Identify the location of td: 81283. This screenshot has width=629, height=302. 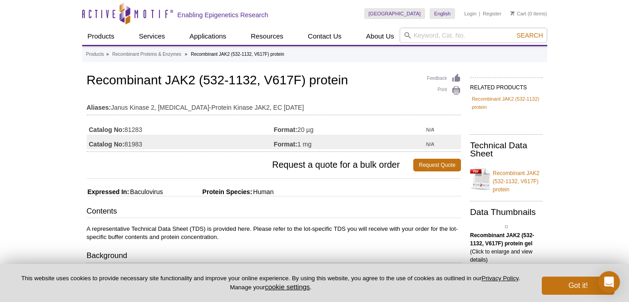
(180, 128).